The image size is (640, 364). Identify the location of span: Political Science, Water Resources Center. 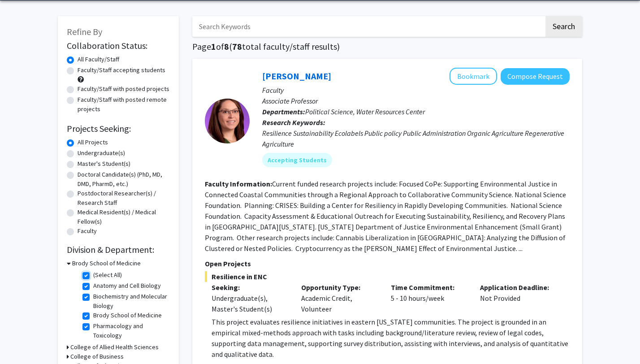
(365, 112).